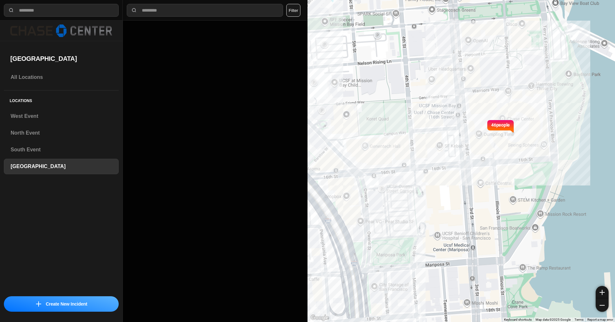 This screenshot has height=322, width=615. What do you see at coordinates (501, 129) in the screenshot?
I see `p: 46 people` at bounding box center [501, 129].